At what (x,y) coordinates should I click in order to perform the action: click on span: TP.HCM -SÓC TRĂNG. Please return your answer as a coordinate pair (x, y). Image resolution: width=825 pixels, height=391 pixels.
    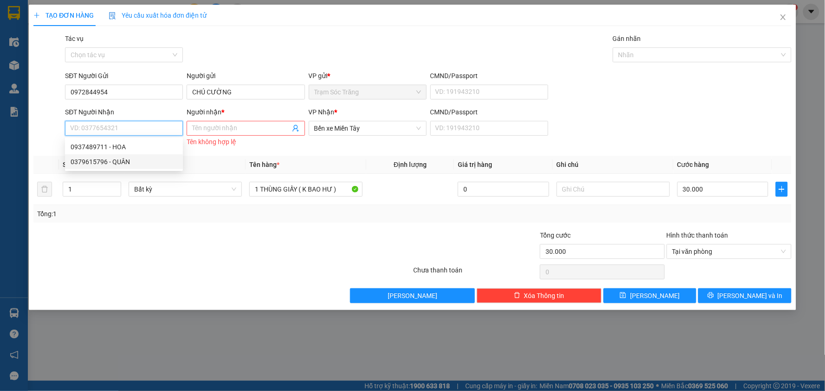
    Looking at the image, I should click on (127, 26).